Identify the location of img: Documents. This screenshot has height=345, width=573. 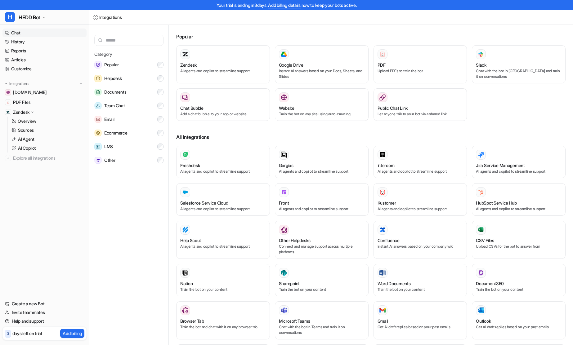
(98, 92).